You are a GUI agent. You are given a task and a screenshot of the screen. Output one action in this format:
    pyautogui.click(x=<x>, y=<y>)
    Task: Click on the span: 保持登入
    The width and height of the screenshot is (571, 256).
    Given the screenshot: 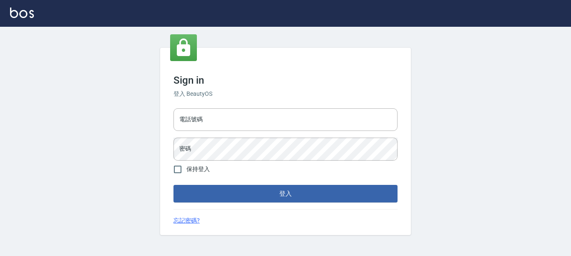 What is the action you would take?
    pyautogui.click(x=198, y=169)
    